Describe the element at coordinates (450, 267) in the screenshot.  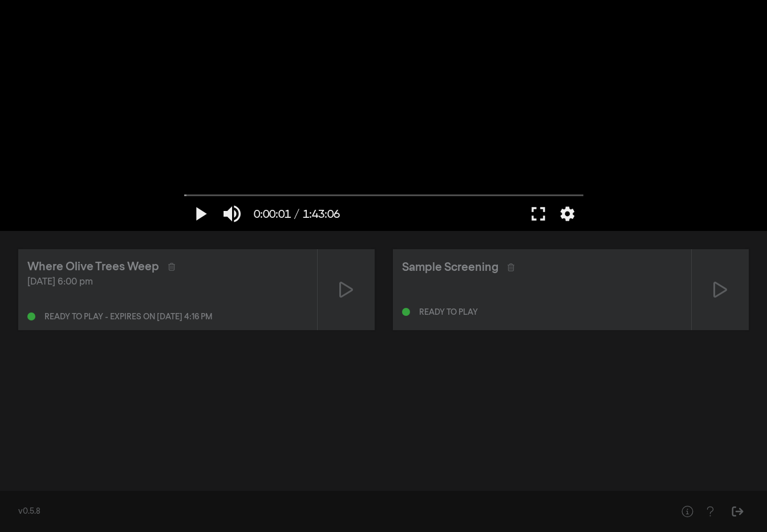
I see `div: Sample Screening` at that location.